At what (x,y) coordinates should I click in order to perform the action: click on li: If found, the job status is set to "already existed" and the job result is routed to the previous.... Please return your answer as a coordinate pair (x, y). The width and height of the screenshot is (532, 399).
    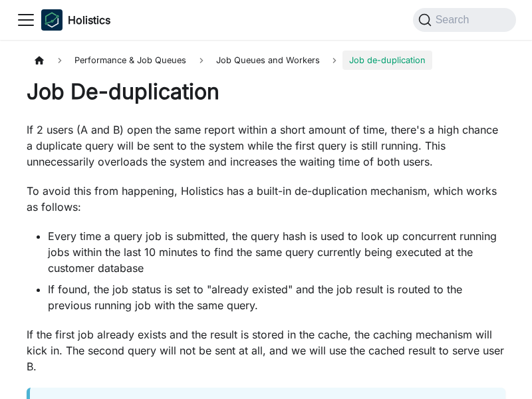
    Looking at the image, I should click on (277, 297).